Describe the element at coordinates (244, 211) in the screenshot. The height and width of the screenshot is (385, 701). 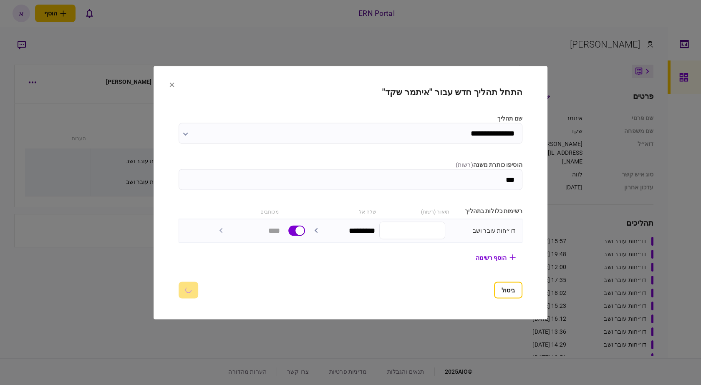
I see `div: מכותבים` at that location.